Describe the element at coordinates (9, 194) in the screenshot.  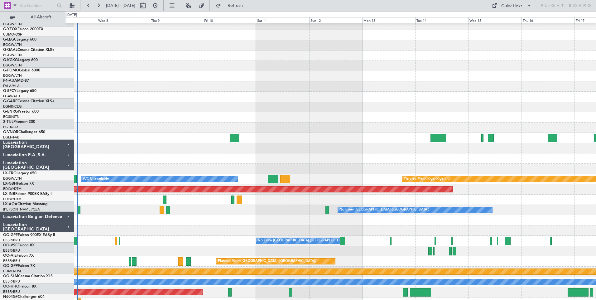
I see `span: LX-INB` at that location.